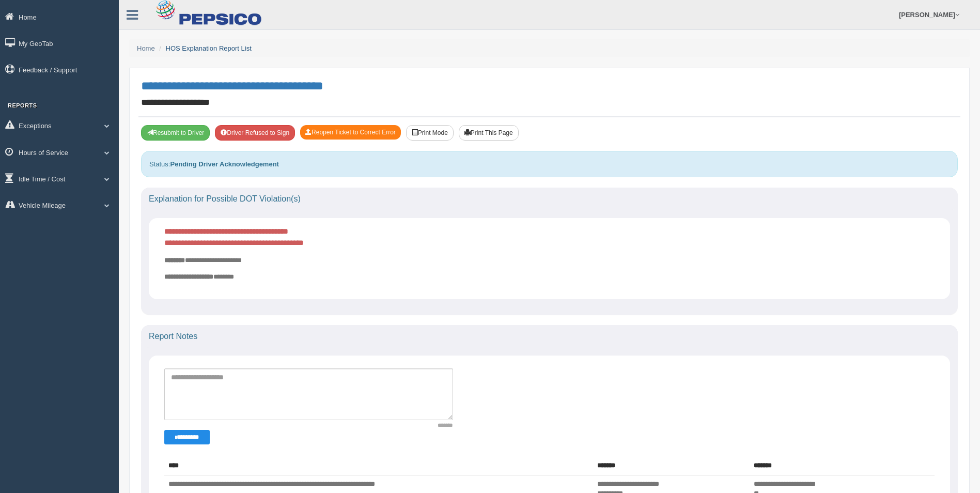 This screenshot has width=980, height=493. I want to click on div: Status:, so click(549, 164).